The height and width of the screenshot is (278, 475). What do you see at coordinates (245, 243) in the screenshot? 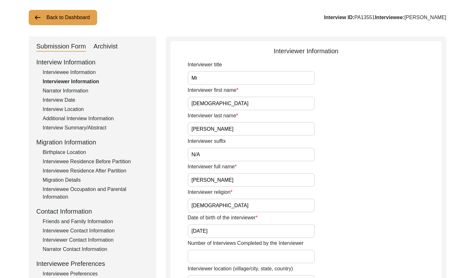
I see `label: Number of Interviews Completed by the Interviewer` at bounding box center [245, 243].